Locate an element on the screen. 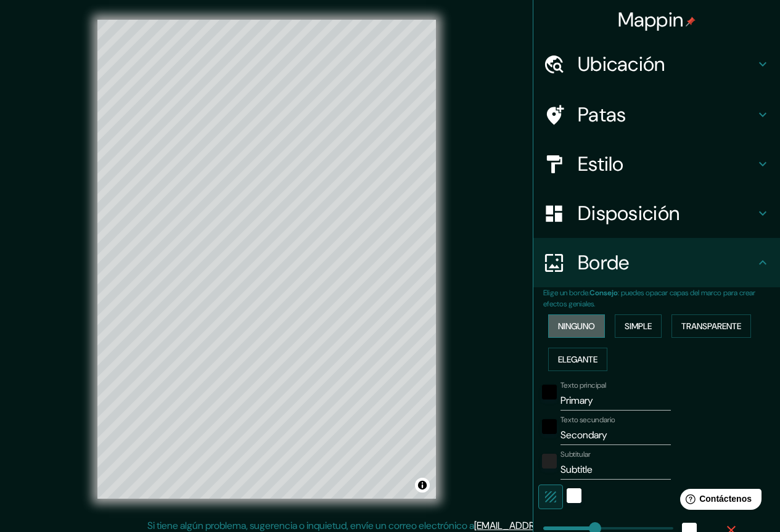 The image size is (780, 532). div: Disposición is located at coordinates (657, 213).